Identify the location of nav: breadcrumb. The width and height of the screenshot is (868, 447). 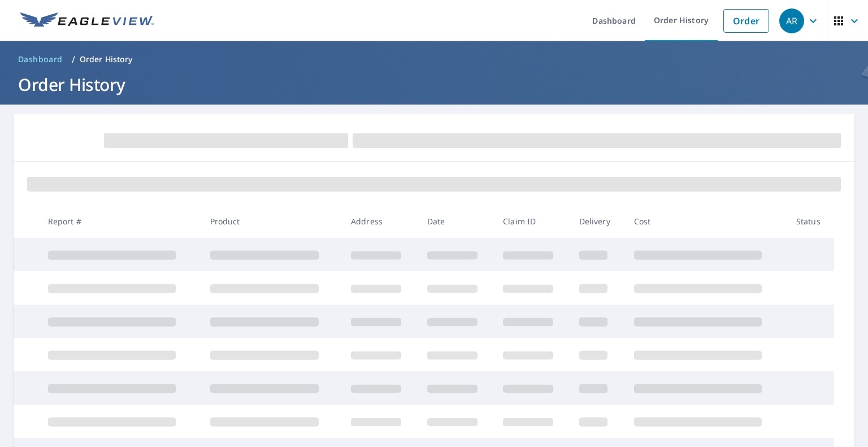
(434, 59).